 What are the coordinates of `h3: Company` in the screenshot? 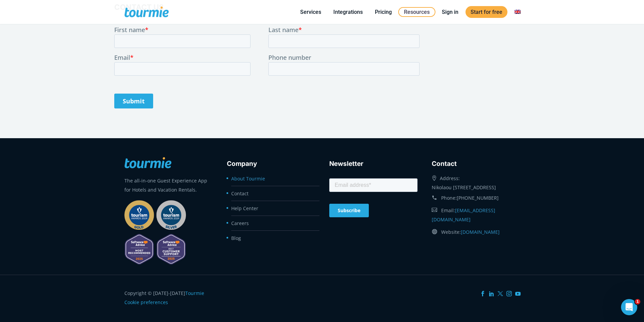 It's located at (271, 164).